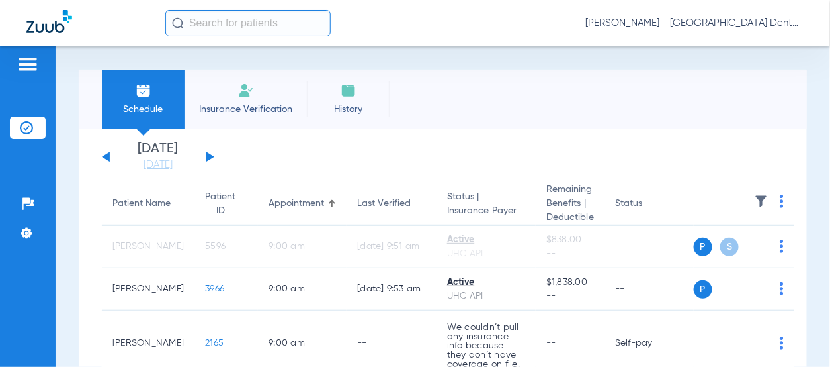  What do you see at coordinates (248, 23) in the screenshot?
I see `input: Search for patients` at bounding box center [248, 23].